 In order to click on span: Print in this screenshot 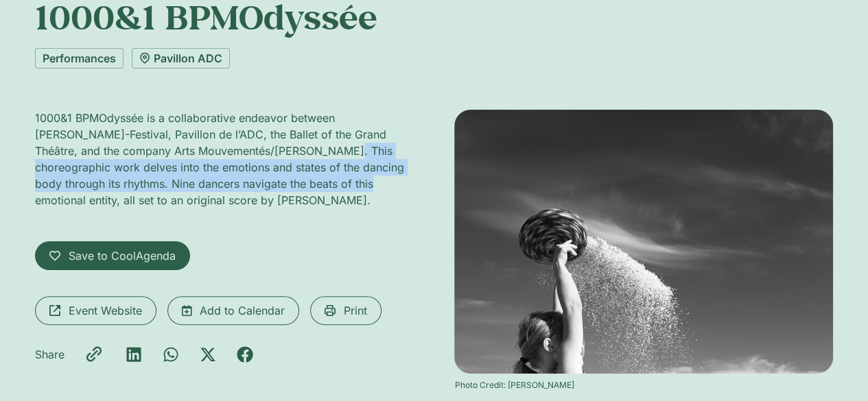, I will do `click(356, 311)`.